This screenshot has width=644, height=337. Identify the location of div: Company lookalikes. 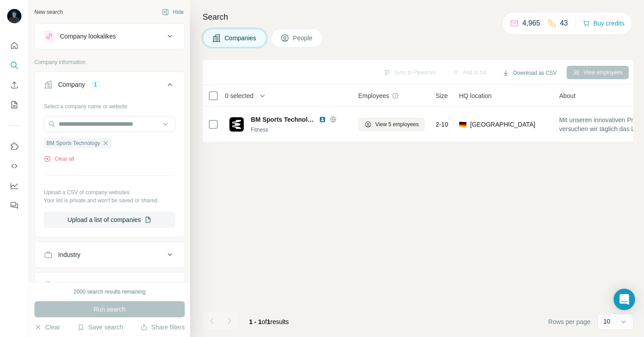
(88, 36).